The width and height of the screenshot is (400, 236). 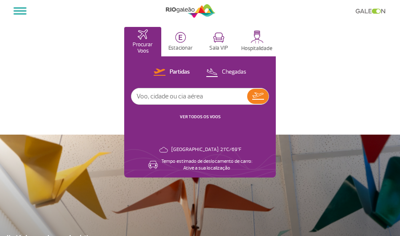 What do you see at coordinates (257, 42) in the screenshot?
I see `button: Hospitalidade` at bounding box center [257, 42].